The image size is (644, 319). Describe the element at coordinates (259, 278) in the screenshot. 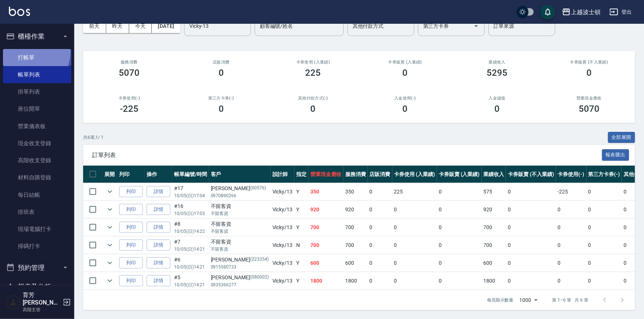

I see `p: (080002)` at that location.